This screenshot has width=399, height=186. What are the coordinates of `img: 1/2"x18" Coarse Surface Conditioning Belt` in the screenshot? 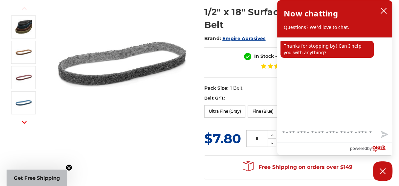 It's located at (24, 52).